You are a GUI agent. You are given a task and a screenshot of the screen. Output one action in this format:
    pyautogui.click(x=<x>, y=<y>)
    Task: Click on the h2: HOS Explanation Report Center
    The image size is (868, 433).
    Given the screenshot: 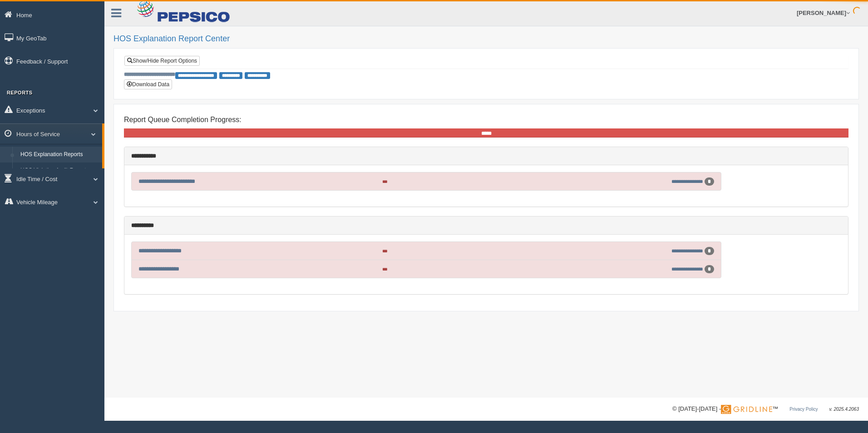 What is the action you would take?
    pyautogui.click(x=486, y=39)
    